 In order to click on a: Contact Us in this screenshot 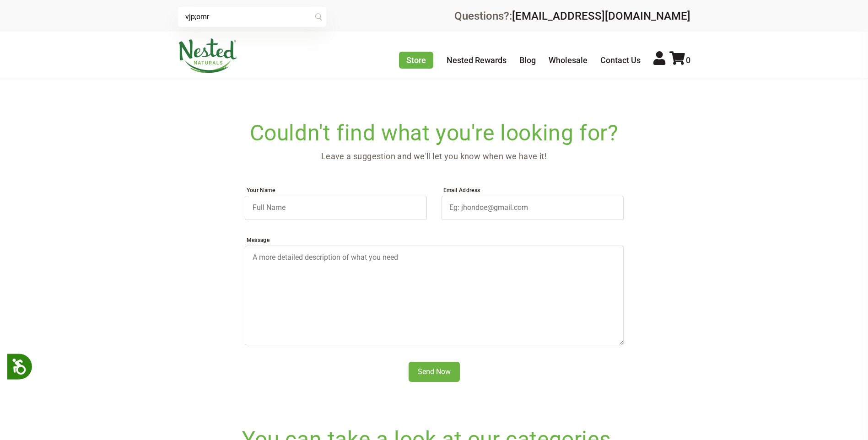, I will do `click(621, 60)`.